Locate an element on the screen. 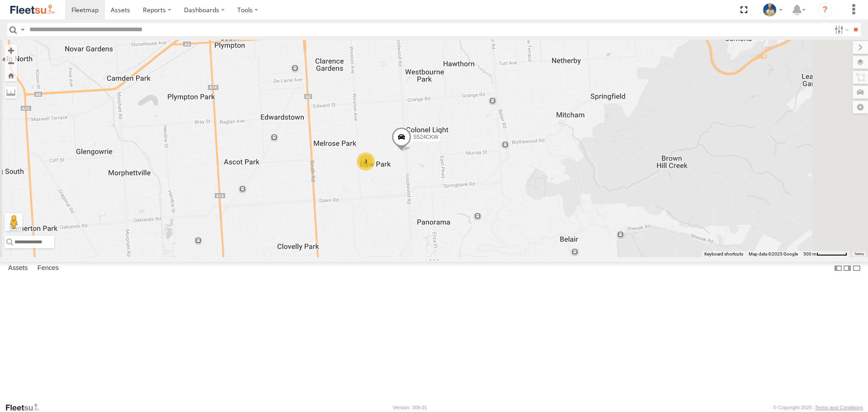 The image size is (868, 412). button: Map scale: 500 m per 64 pixels is located at coordinates (825, 255).